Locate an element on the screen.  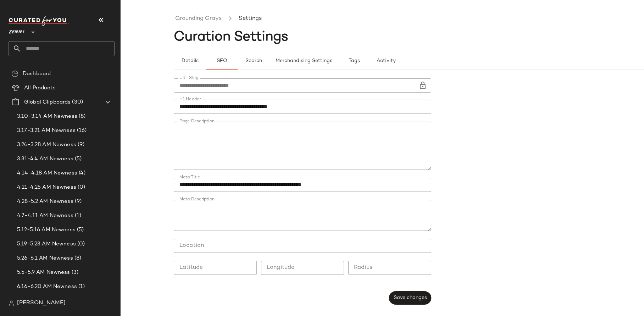
span: 3.10-3.14 AM Newness is located at coordinates (47, 116).